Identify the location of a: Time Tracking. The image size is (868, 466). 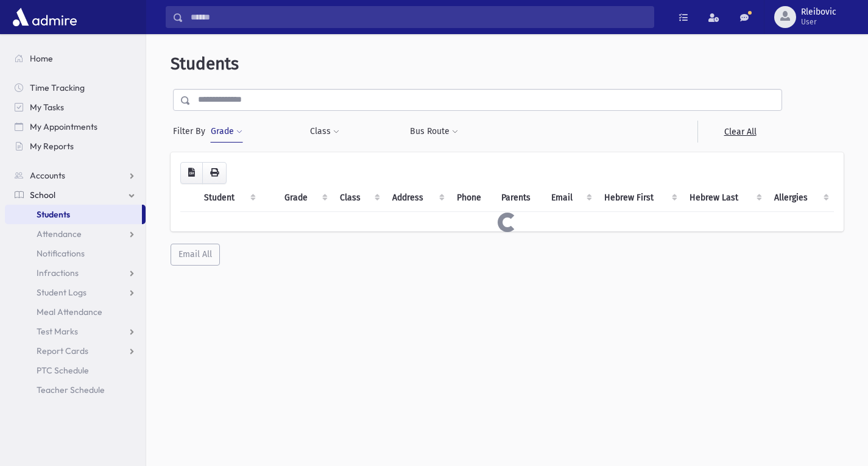
(75, 88).